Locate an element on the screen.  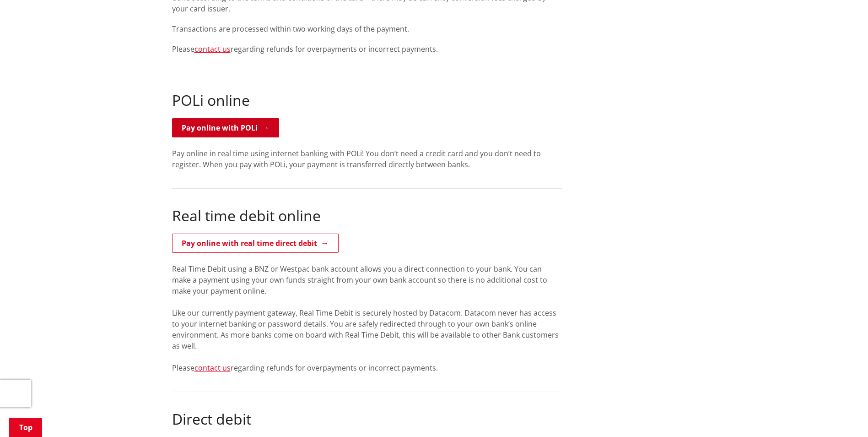
p: Pay online in real time using internet banking with POLi! You don’t need a credit card and you do... is located at coordinates (367, 159).